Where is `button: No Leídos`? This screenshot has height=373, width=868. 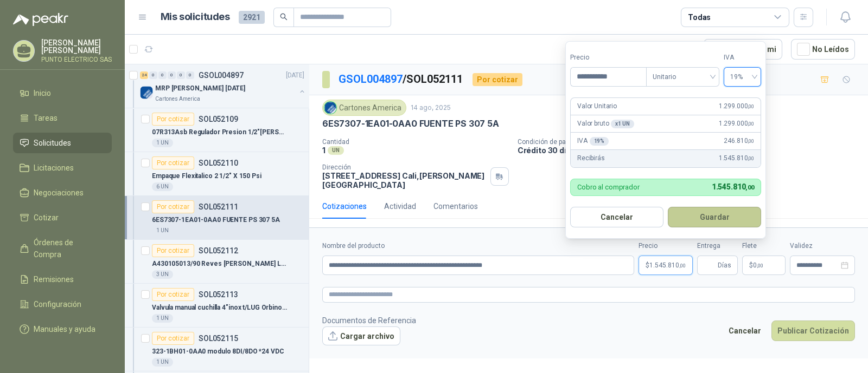 button: No Leídos is located at coordinates (823, 50).